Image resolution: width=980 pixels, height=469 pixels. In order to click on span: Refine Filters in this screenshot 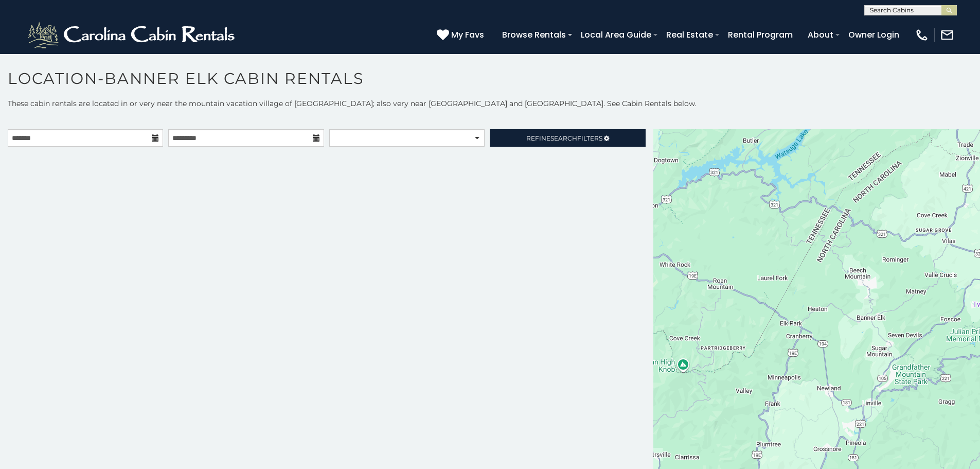, I will do `click(565, 138)`.